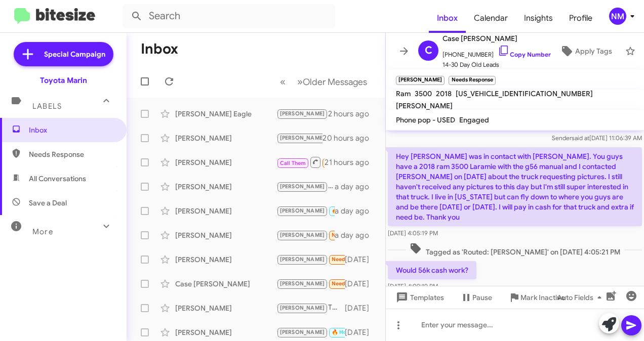  What do you see at coordinates (229, 17) in the screenshot?
I see `input: Search` at bounding box center [229, 17].